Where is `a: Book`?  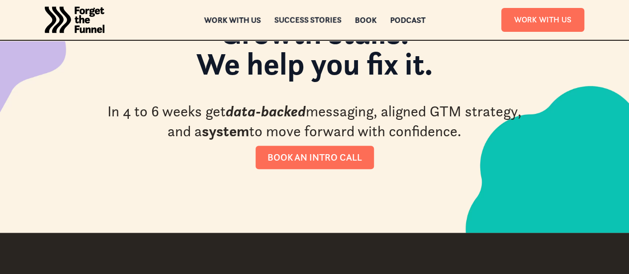
a: Book is located at coordinates (365, 20).